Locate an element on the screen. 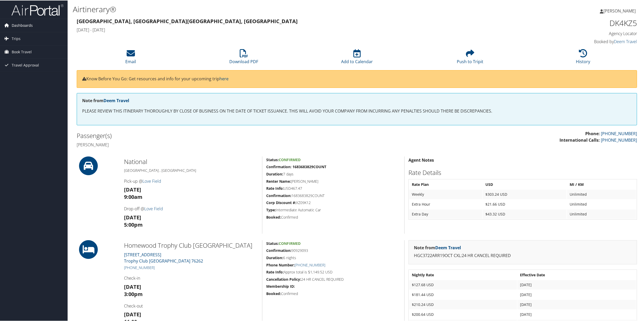 The width and height of the screenshot is (644, 321). a: Push to Tripit is located at coordinates (470, 58).